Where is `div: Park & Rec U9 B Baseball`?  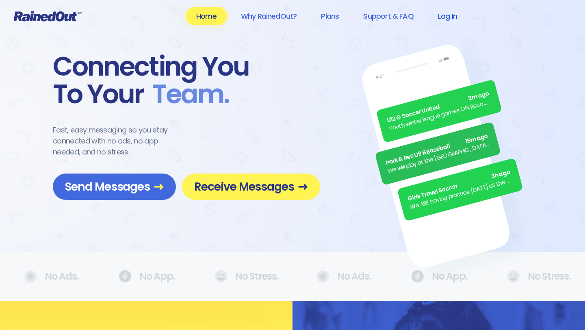
div: Park & Rec U9 B Baseball is located at coordinates (437, 149).